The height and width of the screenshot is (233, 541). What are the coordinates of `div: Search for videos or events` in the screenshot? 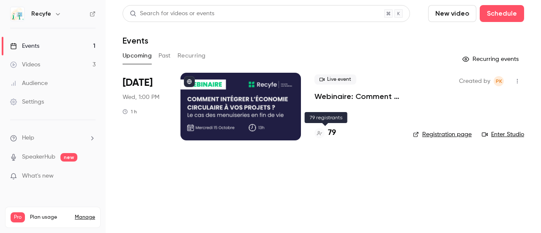 It's located at (172, 14).